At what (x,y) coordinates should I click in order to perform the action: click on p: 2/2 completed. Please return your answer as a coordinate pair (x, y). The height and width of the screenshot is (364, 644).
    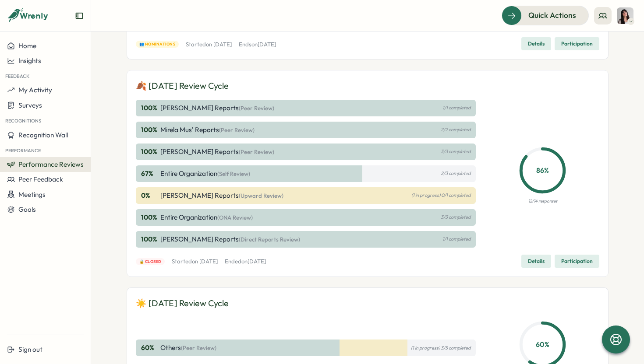
    Looking at the image, I should click on (455, 129).